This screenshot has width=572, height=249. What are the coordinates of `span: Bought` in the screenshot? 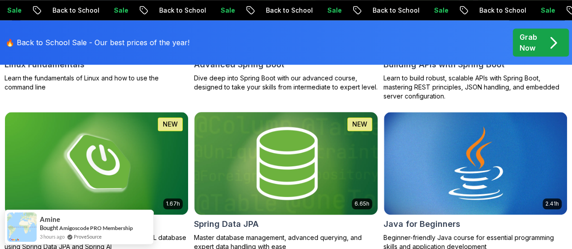 It's located at (49, 228).